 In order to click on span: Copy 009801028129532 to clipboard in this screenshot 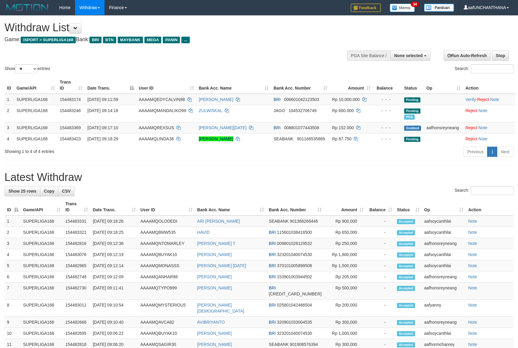, I will do `click(294, 243)`.